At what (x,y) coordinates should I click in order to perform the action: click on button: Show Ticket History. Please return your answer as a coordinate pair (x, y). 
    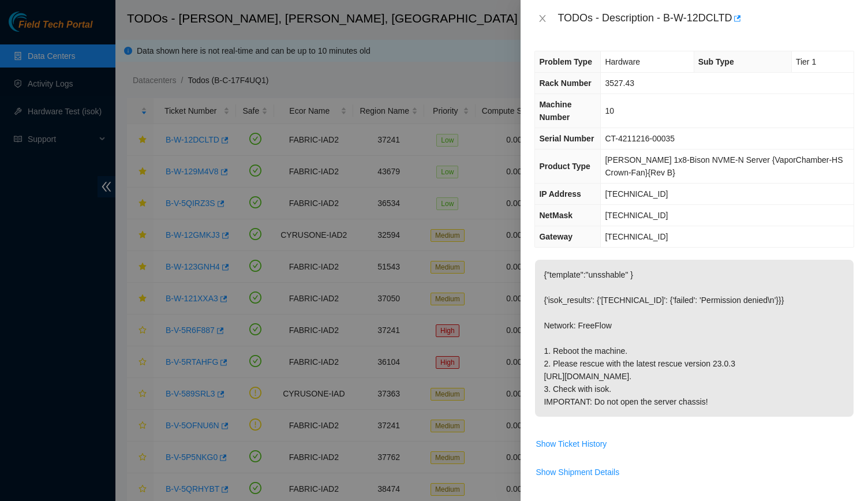
    Looking at the image, I should click on (571, 444).